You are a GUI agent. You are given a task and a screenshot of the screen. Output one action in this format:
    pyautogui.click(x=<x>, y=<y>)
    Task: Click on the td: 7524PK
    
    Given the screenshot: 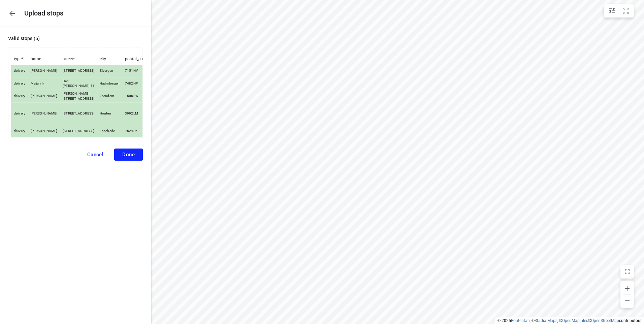 What is the action you would take?
    pyautogui.click(x=137, y=131)
    